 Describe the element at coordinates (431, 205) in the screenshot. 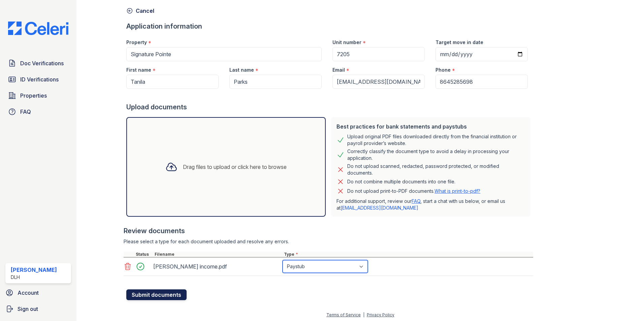

I see `p: For additional support, review our , start a chat with us below, or email us at` at that location.